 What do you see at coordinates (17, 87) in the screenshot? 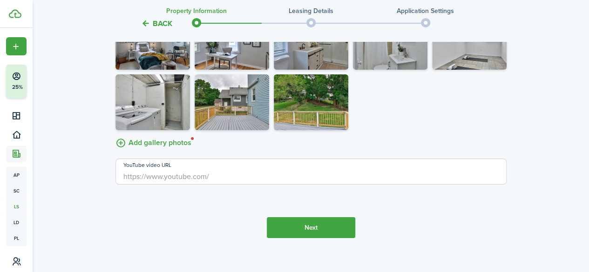
I see `p: 25%` at bounding box center [17, 87].